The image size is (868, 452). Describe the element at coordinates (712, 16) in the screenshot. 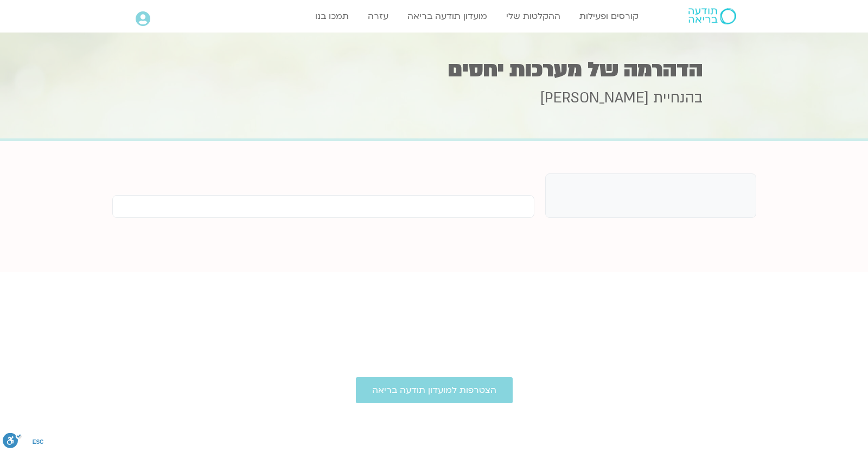

I see `img: תודעה בריאה` at that location.